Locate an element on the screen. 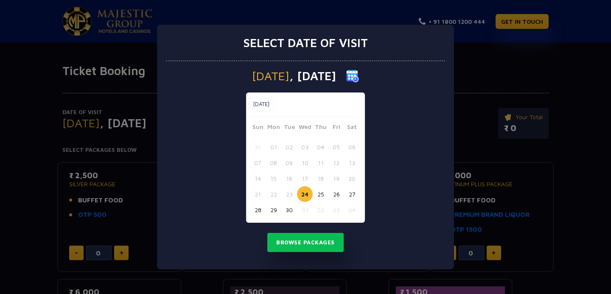 The image size is (611, 294). button: 13 is located at coordinates (351, 162).